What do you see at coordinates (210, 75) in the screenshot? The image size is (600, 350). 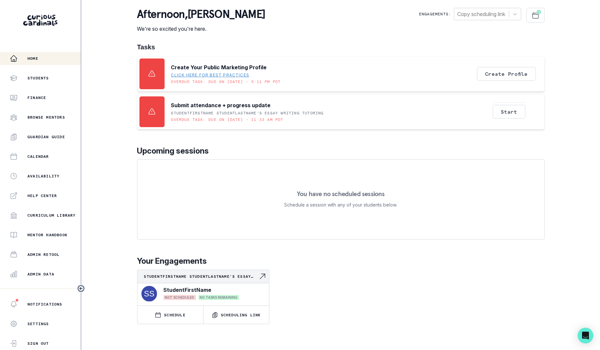 I see `a: Click here for best practices` at bounding box center [210, 75].